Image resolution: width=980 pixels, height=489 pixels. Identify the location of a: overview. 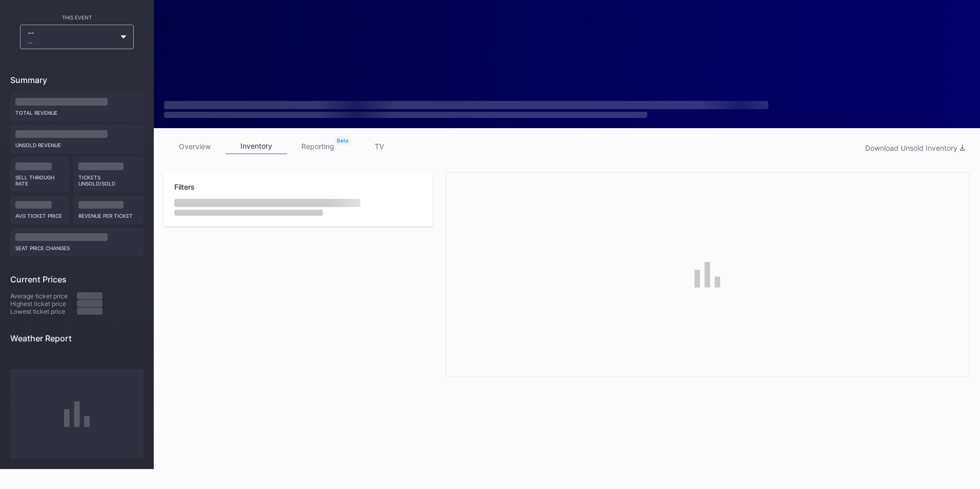
(195, 146).